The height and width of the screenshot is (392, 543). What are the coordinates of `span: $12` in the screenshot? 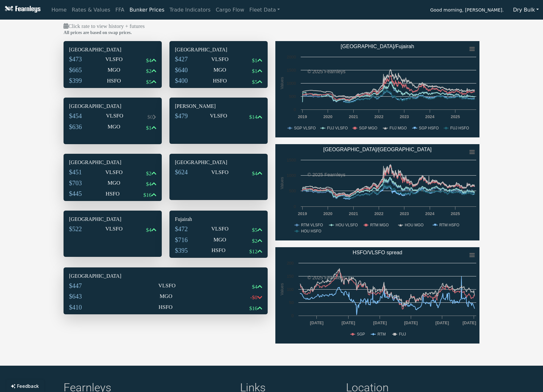 It's located at (253, 252).